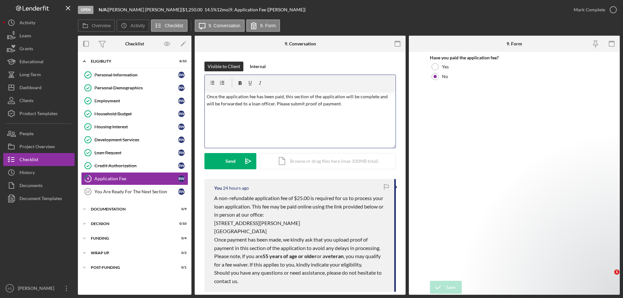 The height and width of the screenshot is (298, 623). I want to click on div: Checklist, so click(135, 44).